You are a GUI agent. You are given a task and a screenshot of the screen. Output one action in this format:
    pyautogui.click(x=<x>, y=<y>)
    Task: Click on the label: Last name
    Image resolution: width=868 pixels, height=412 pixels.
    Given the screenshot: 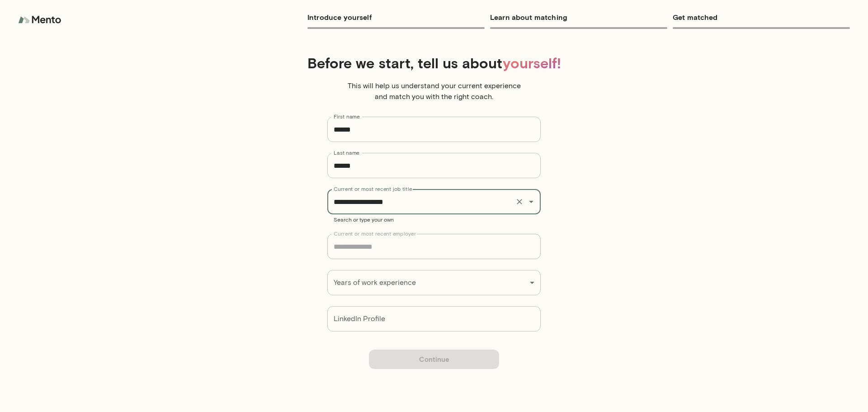 What is the action you would take?
    pyautogui.click(x=346, y=152)
    